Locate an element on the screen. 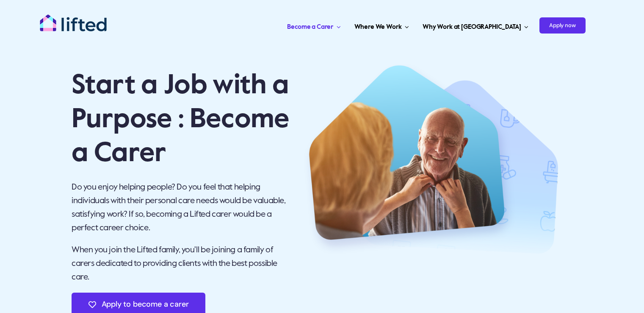  a: Become a Carer is located at coordinates (314, 25).